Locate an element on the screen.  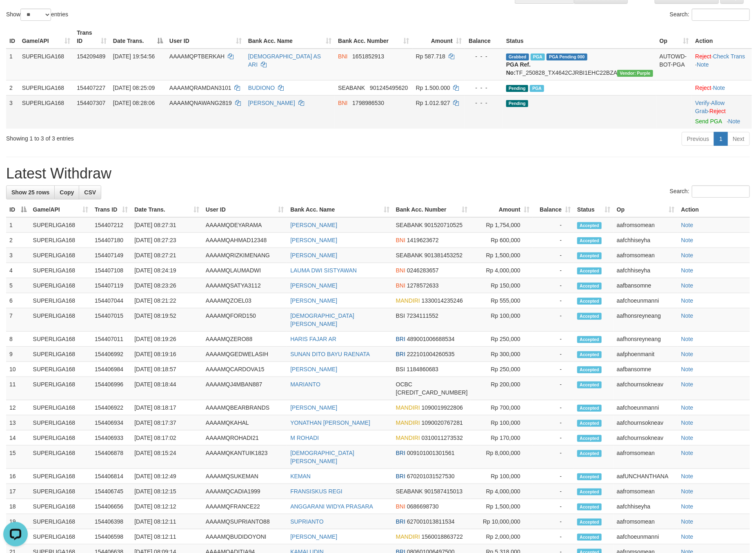
a: Allow Grab is located at coordinates (710, 107).